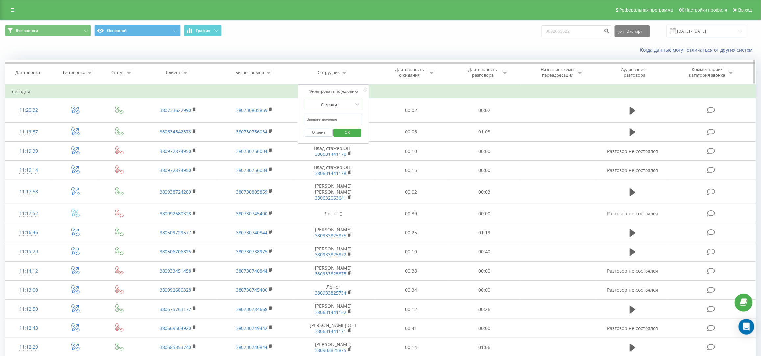 The image size is (761, 356). I want to click on td: 01:03, so click(484, 132).